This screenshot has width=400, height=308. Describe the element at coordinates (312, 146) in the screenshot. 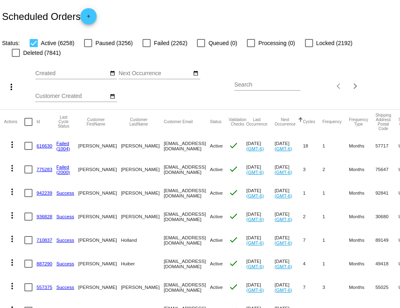

I see `mat-cell: 18` at that location.